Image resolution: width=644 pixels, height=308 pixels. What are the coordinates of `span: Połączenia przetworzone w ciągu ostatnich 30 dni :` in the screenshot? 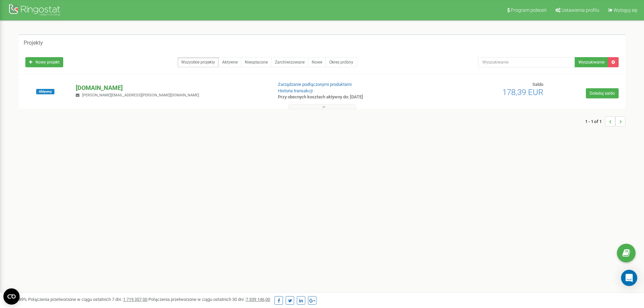 It's located at (209, 299).